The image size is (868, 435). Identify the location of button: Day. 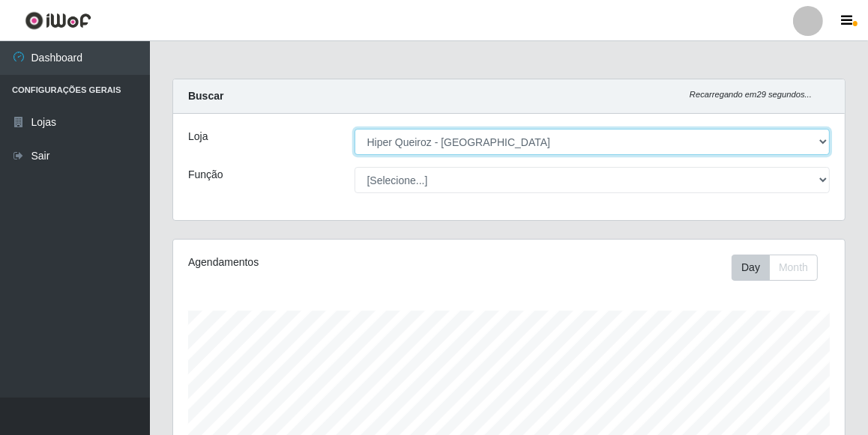
(750, 268).